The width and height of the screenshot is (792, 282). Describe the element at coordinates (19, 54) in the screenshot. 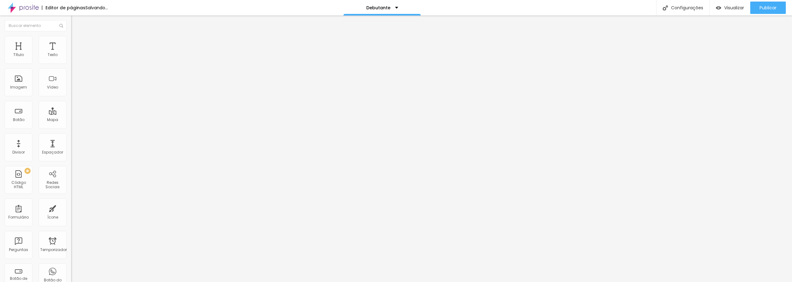

I see `font: Título` at that location.